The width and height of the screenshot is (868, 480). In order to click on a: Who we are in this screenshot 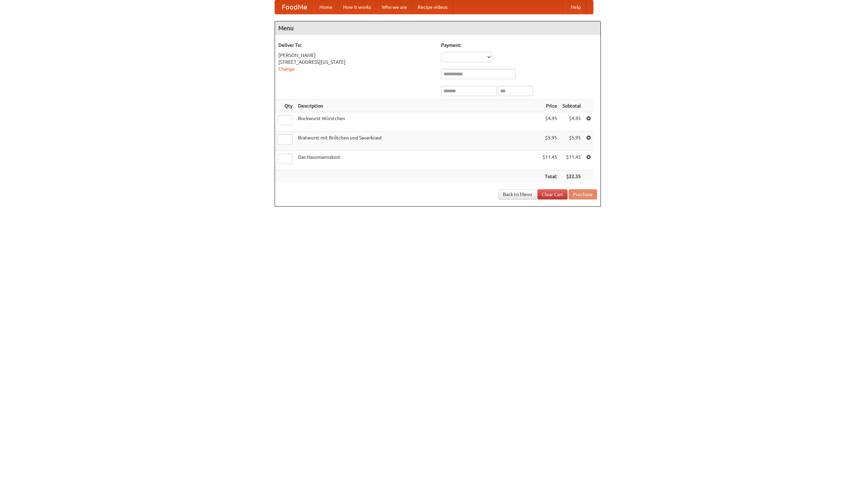, I will do `click(394, 7)`.